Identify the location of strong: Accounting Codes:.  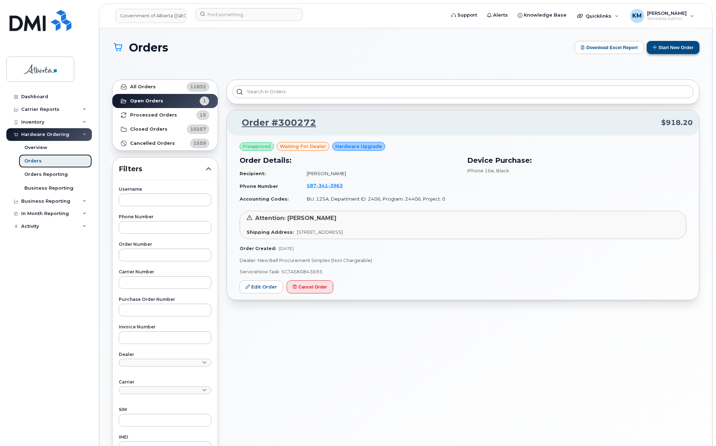
(264, 199).